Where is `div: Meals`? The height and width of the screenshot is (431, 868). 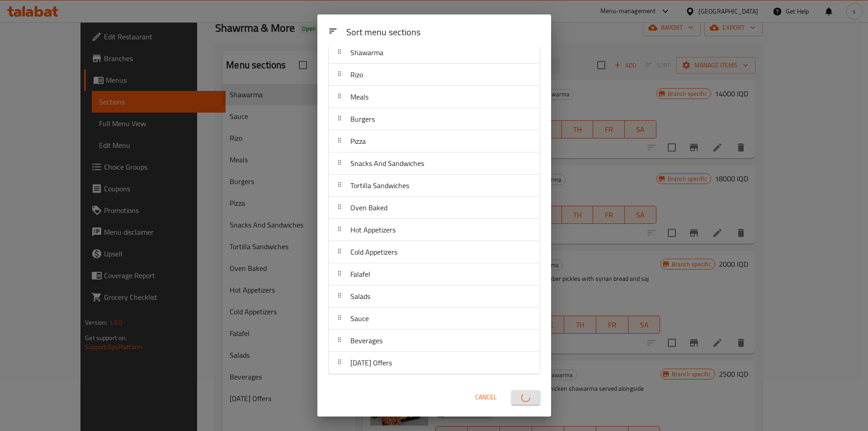 div: Meals is located at coordinates (434, 97).